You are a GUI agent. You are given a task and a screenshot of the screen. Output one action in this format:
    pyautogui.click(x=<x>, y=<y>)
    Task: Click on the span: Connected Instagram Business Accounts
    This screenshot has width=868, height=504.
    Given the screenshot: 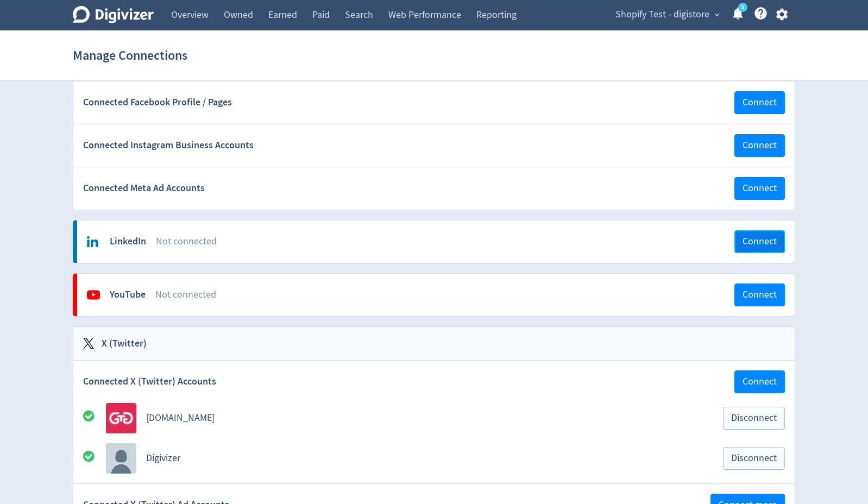 What is the action you would take?
    pyautogui.click(x=168, y=145)
    